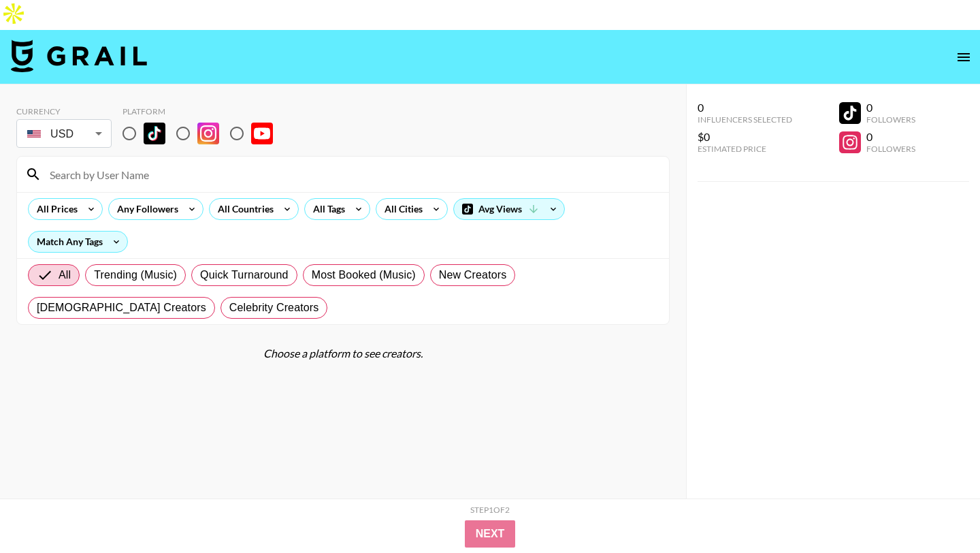 The height and width of the screenshot is (553, 980). Describe the element at coordinates (243, 209) in the screenshot. I see `div: All Countries` at that location.